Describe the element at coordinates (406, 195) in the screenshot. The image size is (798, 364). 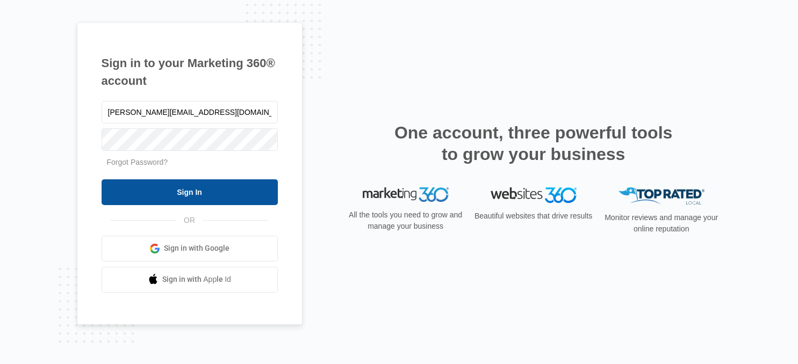
I see `img: Marketing 360` at that location.